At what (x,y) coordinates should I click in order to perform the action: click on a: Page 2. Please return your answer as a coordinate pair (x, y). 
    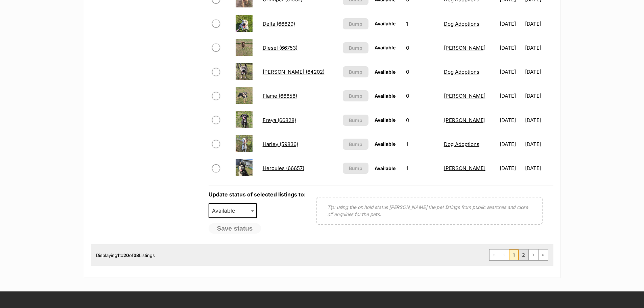
    Looking at the image, I should click on (524, 255).